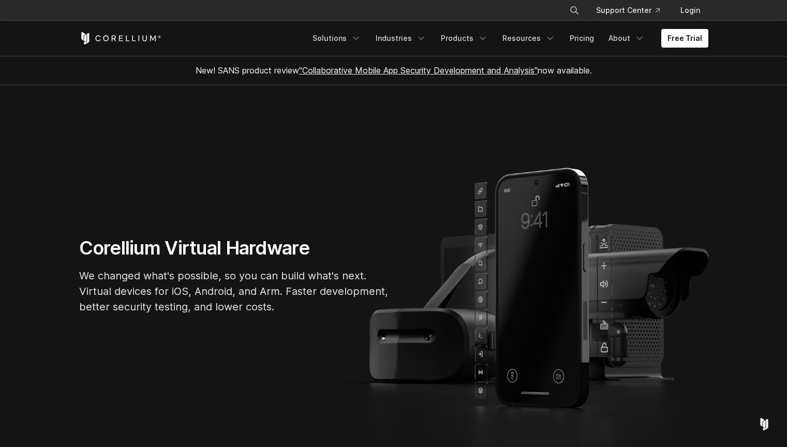  What do you see at coordinates (575, 10) in the screenshot?
I see `button: Search` at bounding box center [575, 10].